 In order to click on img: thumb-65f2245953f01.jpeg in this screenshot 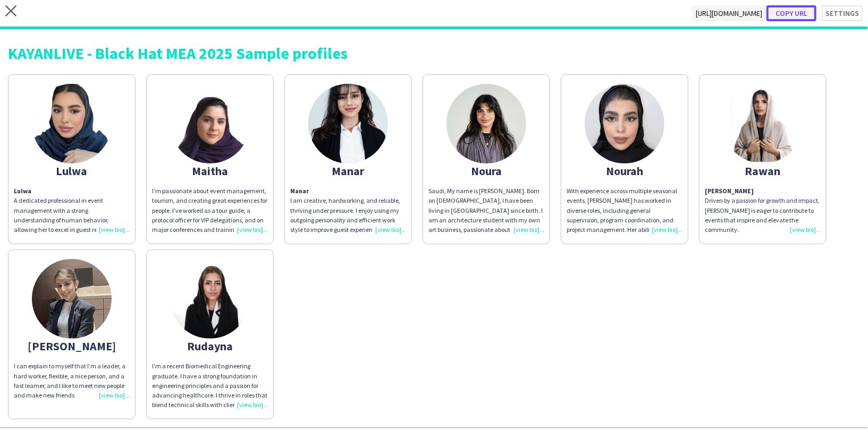, I will do `click(763, 123)`.